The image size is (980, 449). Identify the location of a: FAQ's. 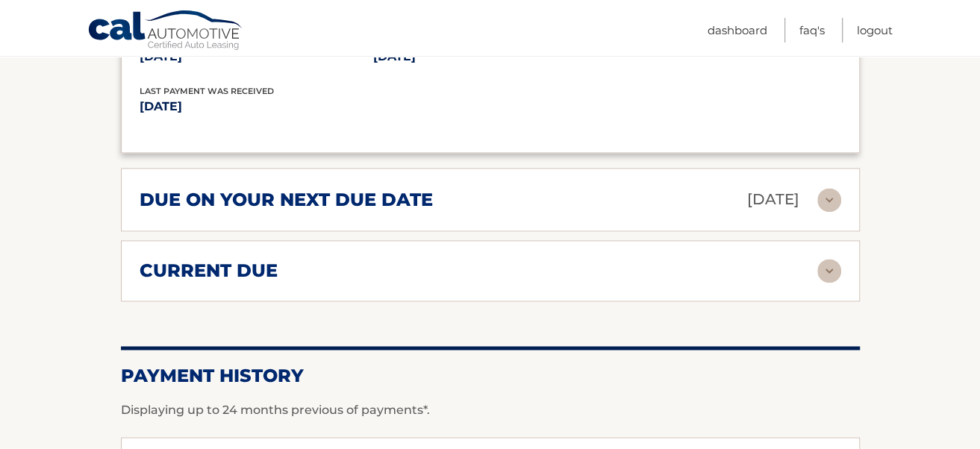
(812, 30).